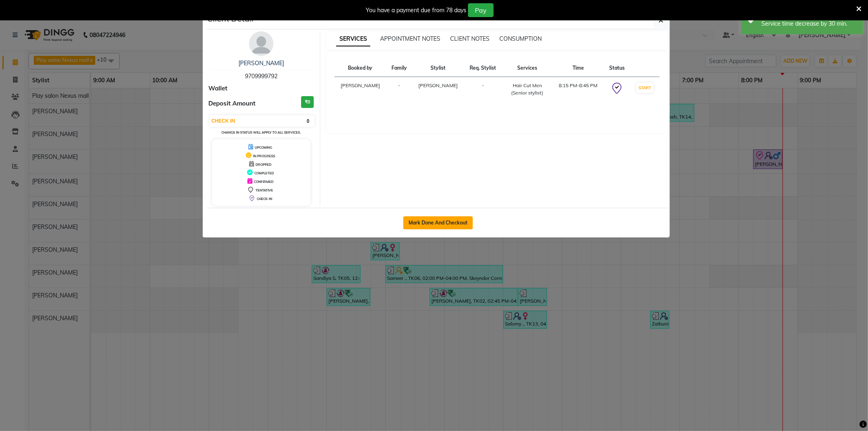  I want to click on span: UPCOMING, so click(264, 147).